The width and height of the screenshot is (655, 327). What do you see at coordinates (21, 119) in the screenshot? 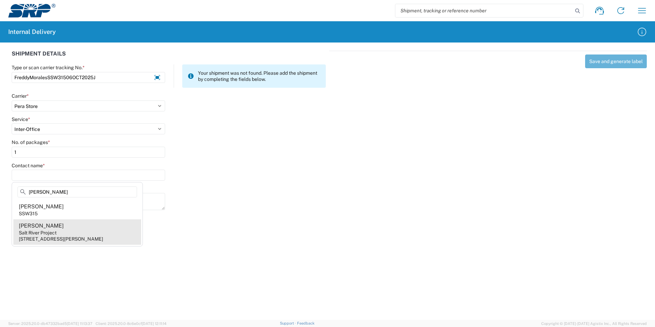
I see `label: Service` at bounding box center [21, 119].